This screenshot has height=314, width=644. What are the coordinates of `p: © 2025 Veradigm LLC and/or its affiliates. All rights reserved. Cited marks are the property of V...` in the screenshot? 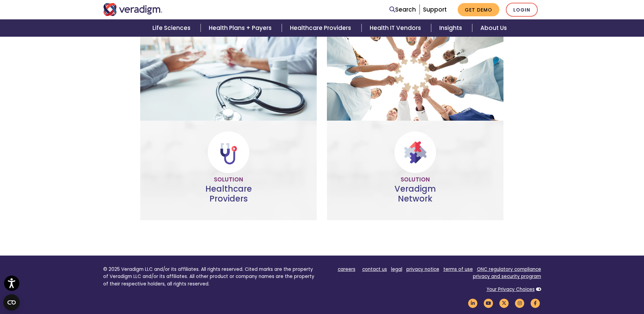 It's located at (210, 277).